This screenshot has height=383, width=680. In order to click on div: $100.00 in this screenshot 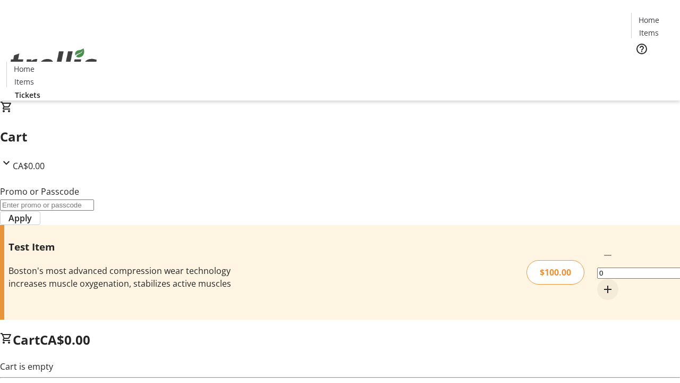, I will do `click(556, 272)`.